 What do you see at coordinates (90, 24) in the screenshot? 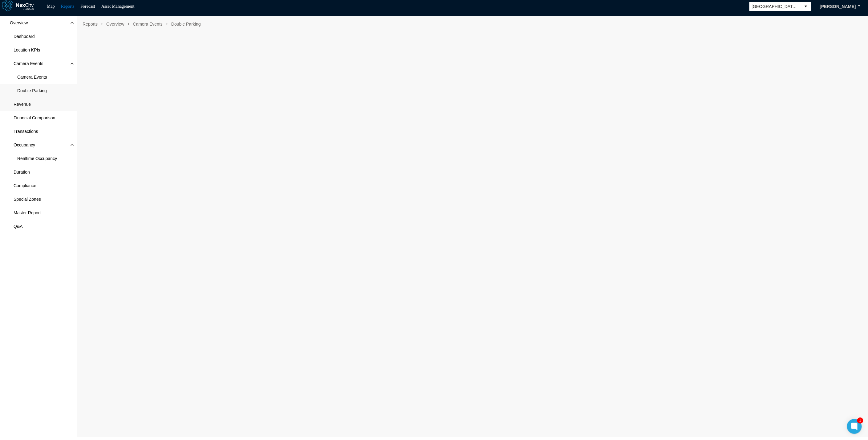
I see `span: Reports` at bounding box center [90, 24].